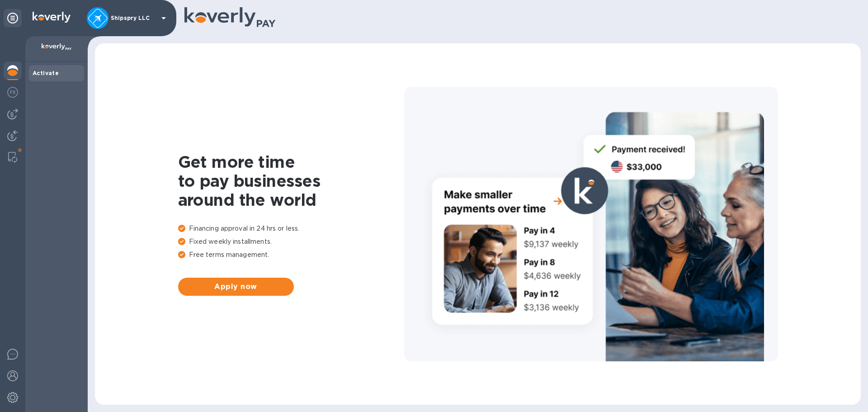 The image size is (868, 412). What do you see at coordinates (291, 241) in the screenshot?
I see `p: Fixed weekly installments.` at bounding box center [291, 241].